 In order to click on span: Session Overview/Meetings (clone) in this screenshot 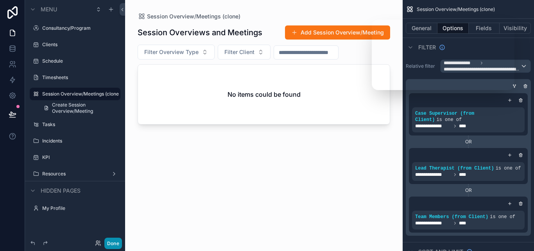, I will do `click(456, 9)`.